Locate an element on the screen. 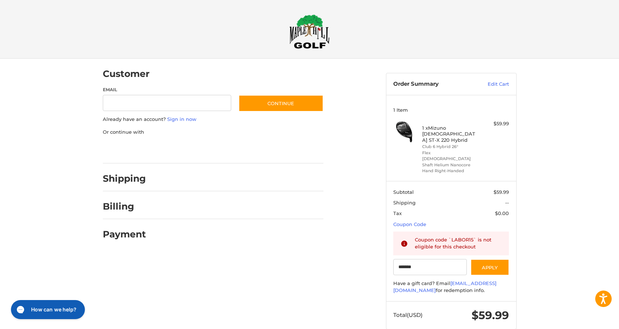 The image size is (619, 329). li: Hand Right-Handed is located at coordinates (450, 170).